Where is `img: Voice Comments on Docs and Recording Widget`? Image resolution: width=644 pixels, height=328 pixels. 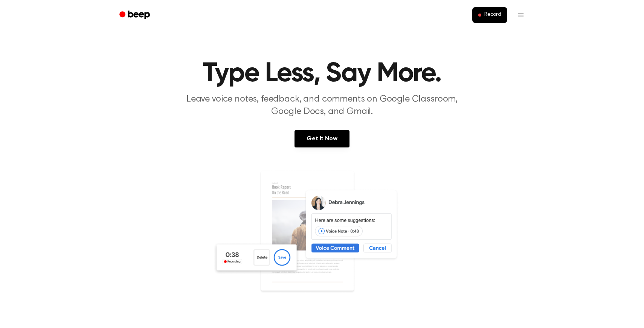
img: Voice Comments on Docs and Recording Widget is located at coordinates (322, 243).